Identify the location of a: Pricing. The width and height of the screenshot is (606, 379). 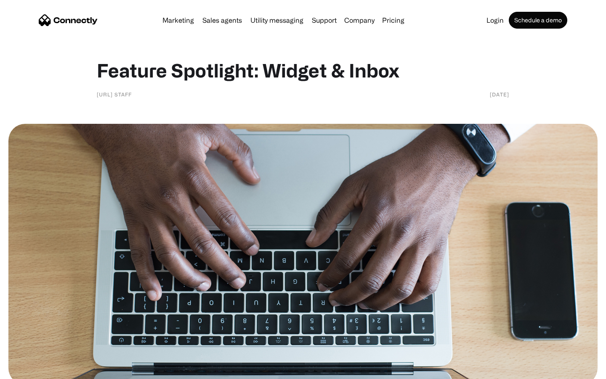
(393, 20).